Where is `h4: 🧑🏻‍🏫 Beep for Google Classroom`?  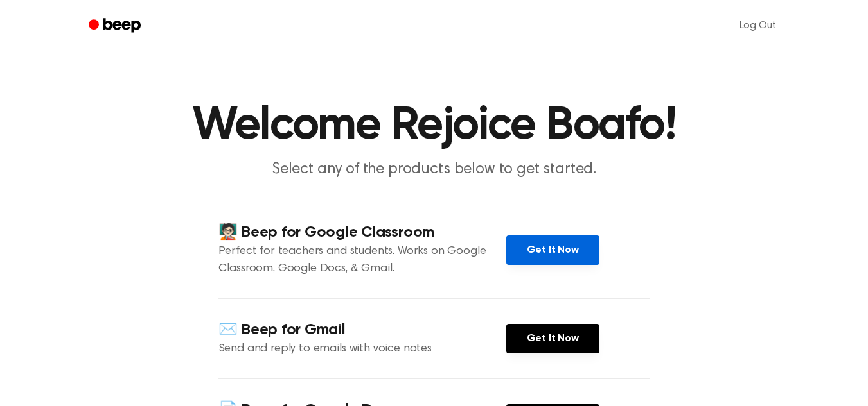
h4: 🧑🏻‍🏫 Beep for Google Classroom is located at coordinates (363, 233).